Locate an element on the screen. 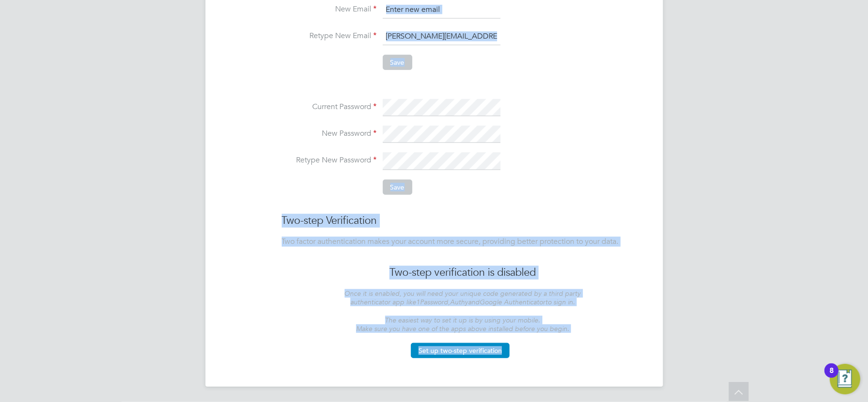 The height and width of the screenshot is (402, 868). h3: Two-step Verification is located at coordinates (463, 216).